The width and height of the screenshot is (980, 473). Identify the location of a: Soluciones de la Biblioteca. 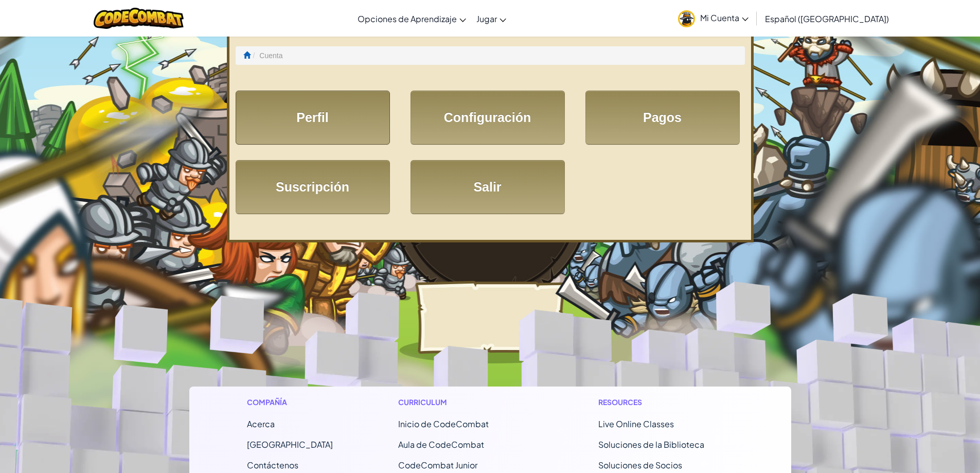
(651, 444).